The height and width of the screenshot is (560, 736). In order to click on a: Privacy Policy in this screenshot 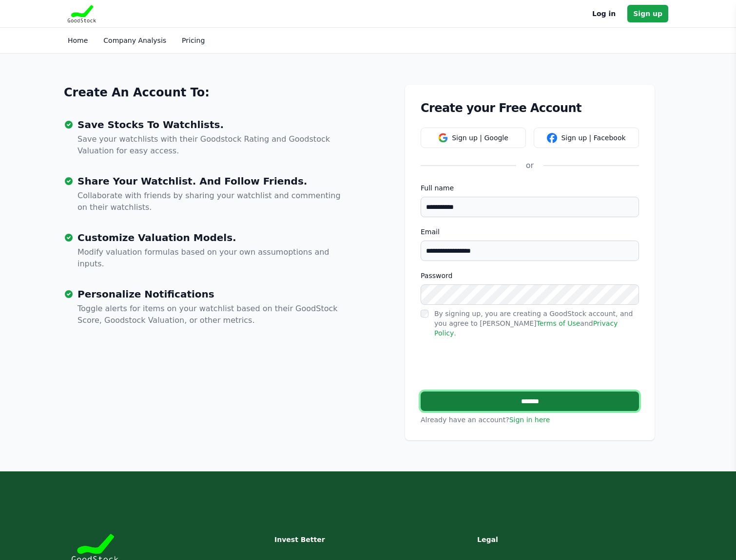, I will do `click(526, 328)`.